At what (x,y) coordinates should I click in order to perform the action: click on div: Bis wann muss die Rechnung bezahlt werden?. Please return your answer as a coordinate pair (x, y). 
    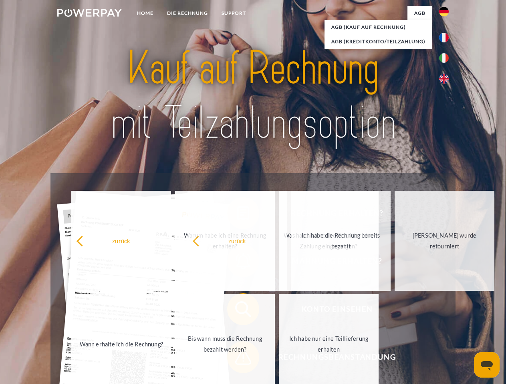
    Looking at the image, I should click on (225, 344).